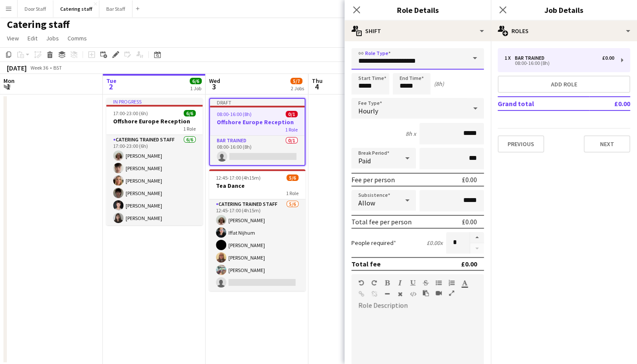 The height and width of the screenshot is (364, 637). I want to click on div: 2 Jobs, so click(297, 88).